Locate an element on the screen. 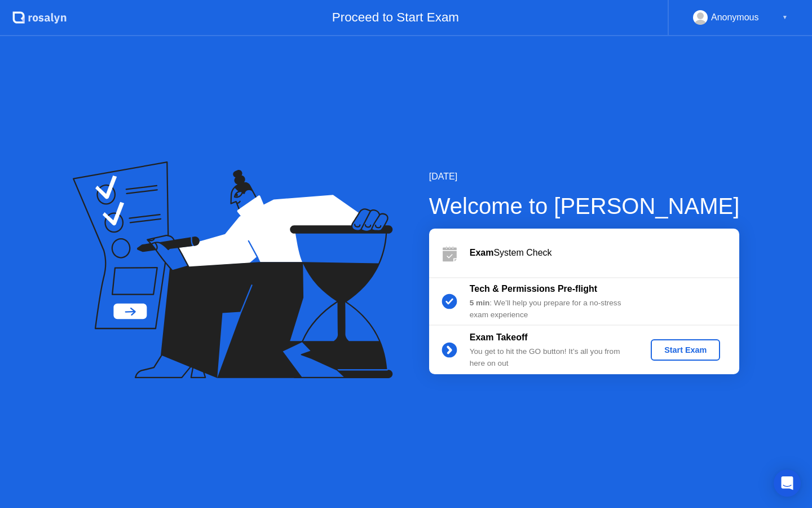 The height and width of the screenshot is (508, 812). b: 5 min is located at coordinates (480, 302).